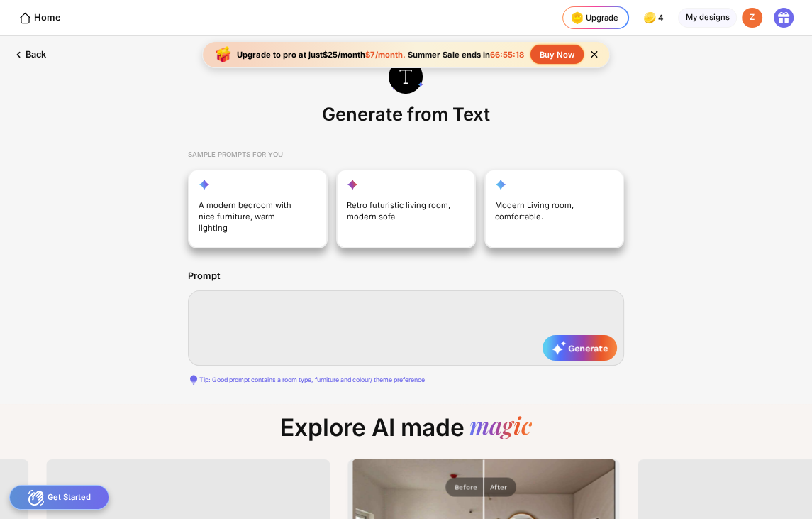  I want to click on div: Modern Living room, comfortable., so click(548, 213).